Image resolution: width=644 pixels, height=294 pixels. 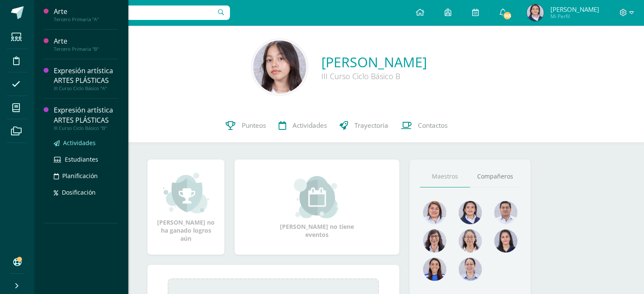 What do you see at coordinates (535, 13) in the screenshot?
I see `img: 8031ff02cdbf27b1e92c1b01252b7000.png` at bounding box center [535, 13].